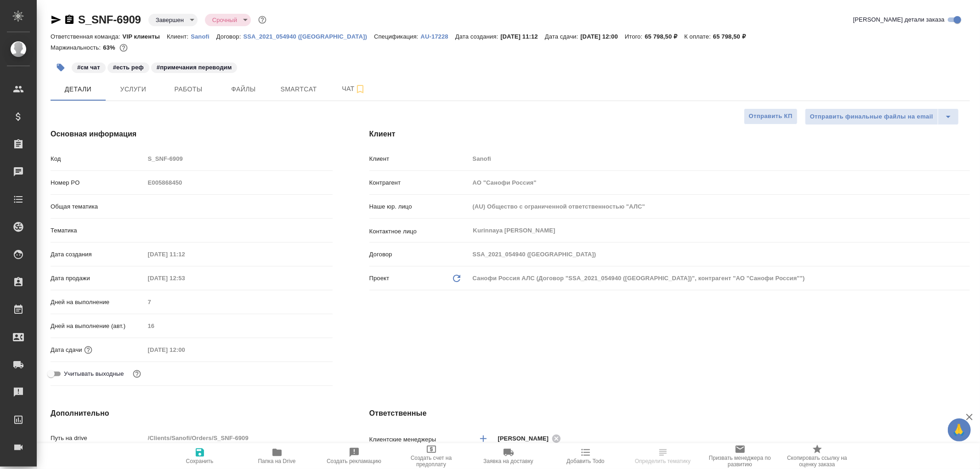 The image size is (980, 469). What do you see at coordinates (419, 183) in the screenshot?
I see `p: Контрагент` at bounding box center [419, 183].